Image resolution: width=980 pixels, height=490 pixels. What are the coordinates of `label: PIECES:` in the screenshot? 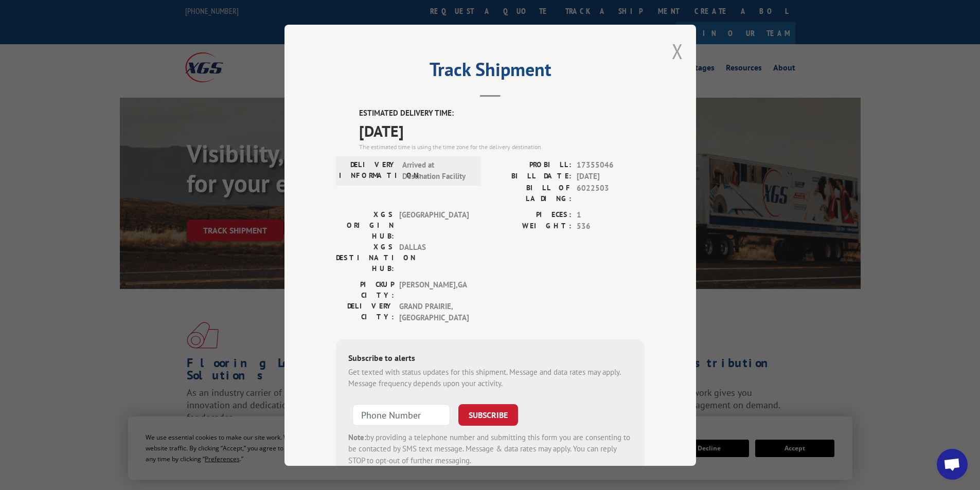 It's located at (531, 215).